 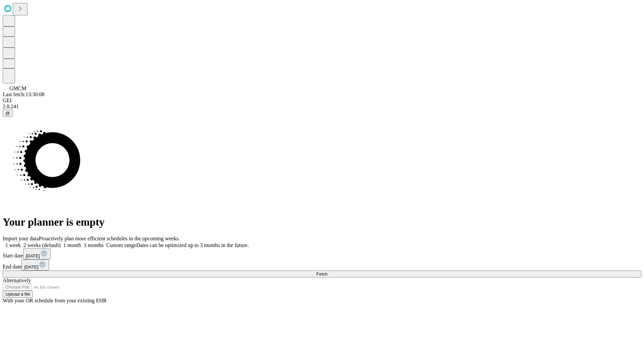 What do you see at coordinates (192, 245) in the screenshot?
I see `span: Dates can be optimized up to 3 months in the future.` at bounding box center [192, 245].